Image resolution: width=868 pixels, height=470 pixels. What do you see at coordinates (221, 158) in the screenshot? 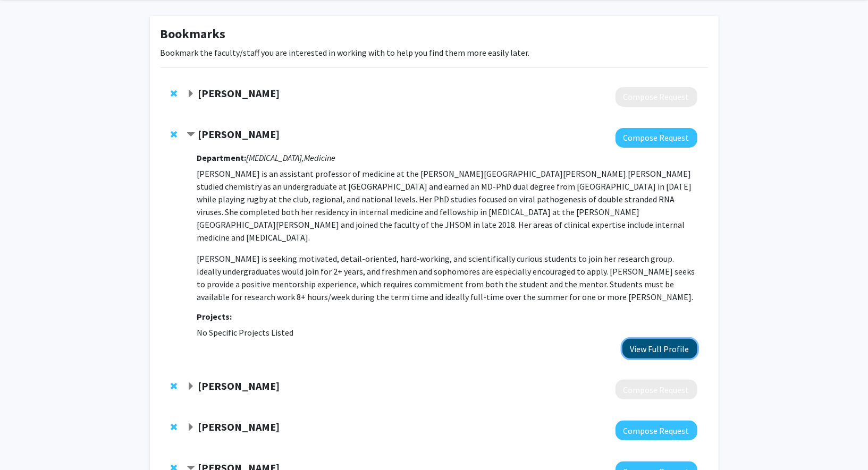
I see `strong: Department:` at bounding box center [221, 158].